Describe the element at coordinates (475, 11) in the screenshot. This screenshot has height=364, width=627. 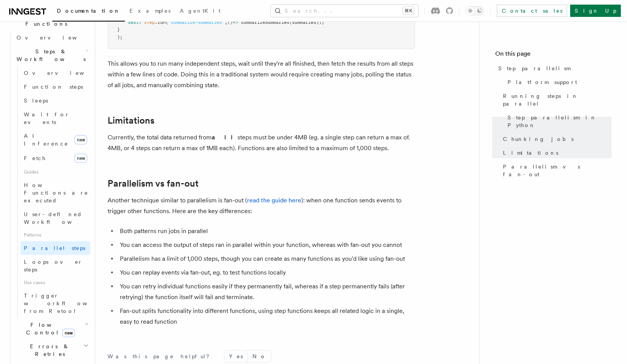
I see `button: Toggle dark mode` at that location.